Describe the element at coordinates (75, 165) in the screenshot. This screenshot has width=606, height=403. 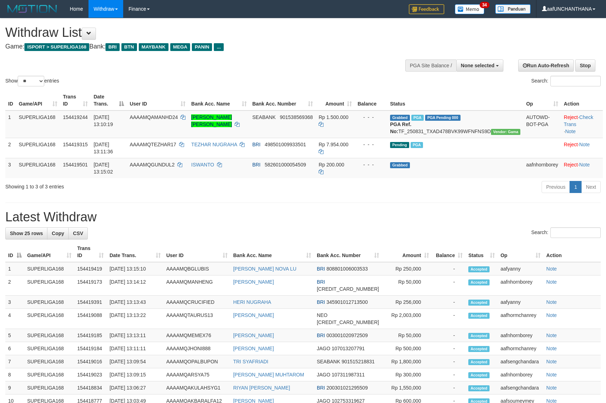
I see `span: 154419501` at that location.